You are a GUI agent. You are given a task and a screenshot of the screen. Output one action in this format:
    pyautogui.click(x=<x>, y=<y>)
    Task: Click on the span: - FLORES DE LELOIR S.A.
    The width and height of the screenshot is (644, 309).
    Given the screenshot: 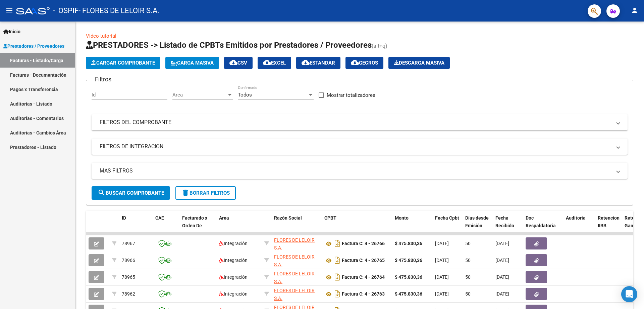 What is the action you would take?
    pyautogui.click(x=119, y=11)
    